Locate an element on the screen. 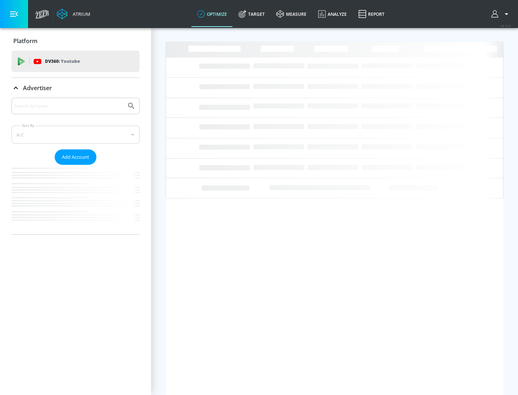  span: Add Account is located at coordinates (75, 157).